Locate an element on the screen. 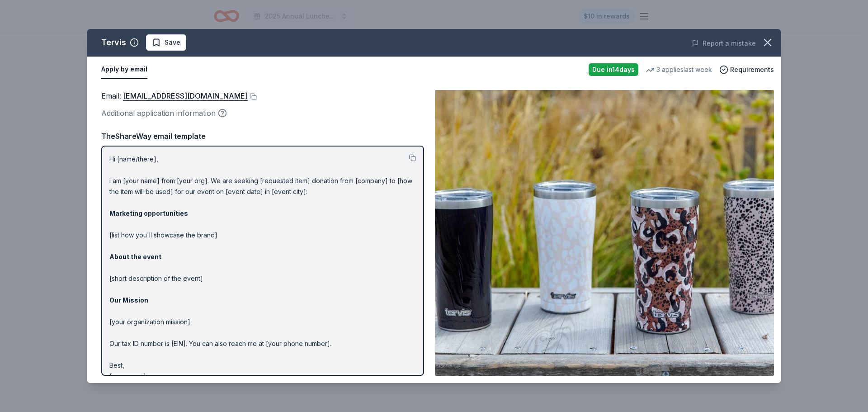 The height and width of the screenshot is (412, 868). div: Due in 14 days is located at coordinates (614, 70).